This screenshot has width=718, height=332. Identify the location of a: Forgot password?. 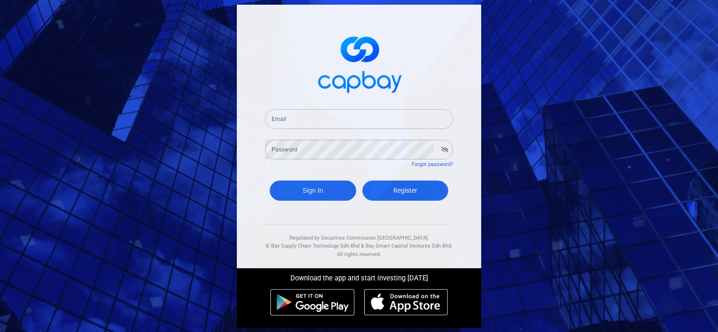
(432, 164).